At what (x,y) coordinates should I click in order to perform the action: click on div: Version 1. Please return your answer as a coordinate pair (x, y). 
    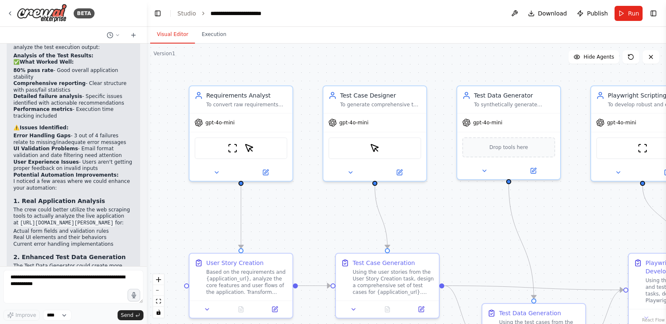
    Looking at the image, I should click on (164, 54).